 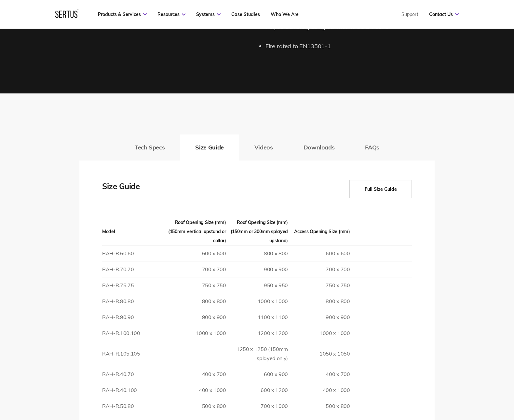 I want to click on td: RAH-R.100.100, so click(x=133, y=333).